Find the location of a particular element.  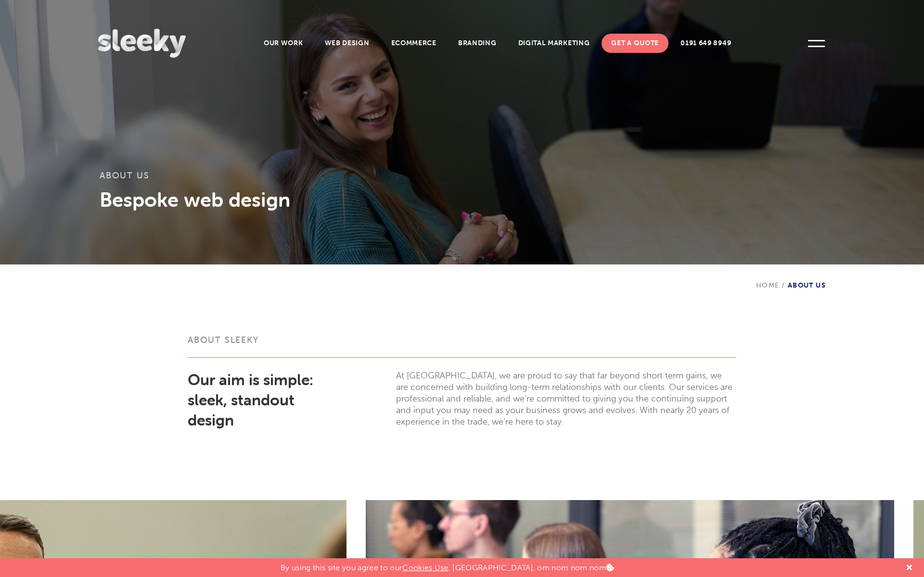

h3: Bespoke web design is located at coordinates (462, 199).